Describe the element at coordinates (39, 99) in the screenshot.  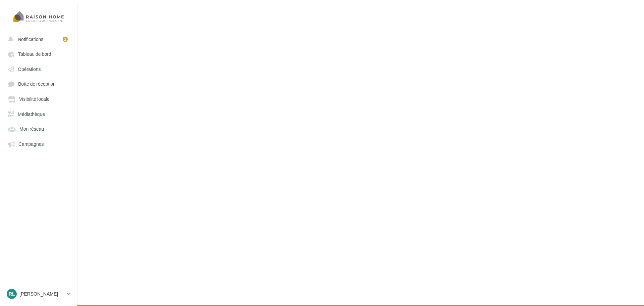
I see `a: Visibilité locale` at that location.